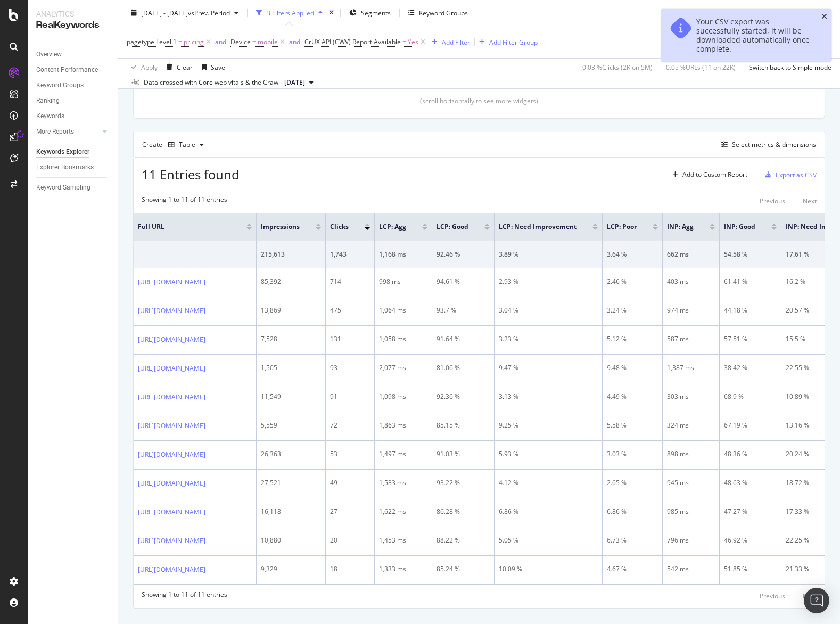  I want to click on button: Clear, so click(177, 68).